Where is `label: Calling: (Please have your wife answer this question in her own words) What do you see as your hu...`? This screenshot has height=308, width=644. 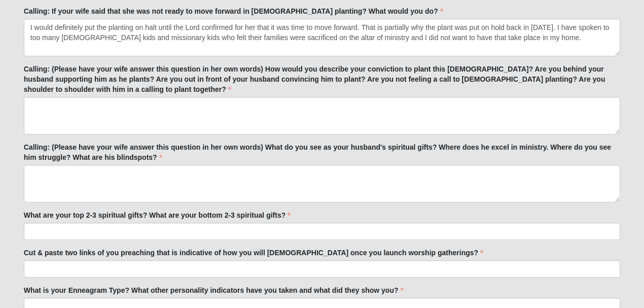 label: Calling: (Please have your wife answer this question in her own words) What do you see as your hu... is located at coordinates (322, 152).